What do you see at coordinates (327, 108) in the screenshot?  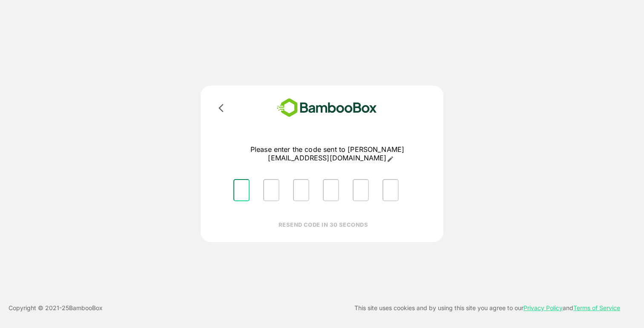 I see `img: bamboobox` at bounding box center [327, 108].